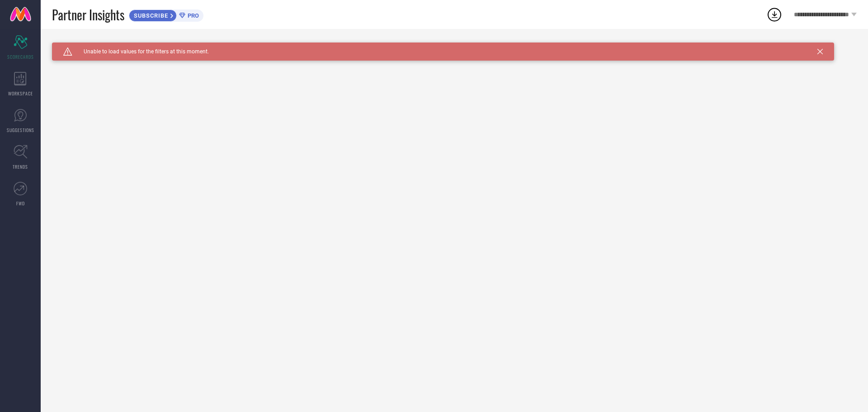 Image resolution: width=868 pixels, height=412 pixels. What do you see at coordinates (166, 14) in the screenshot?
I see `a: SUBSCRIBEPRO` at bounding box center [166, 14].